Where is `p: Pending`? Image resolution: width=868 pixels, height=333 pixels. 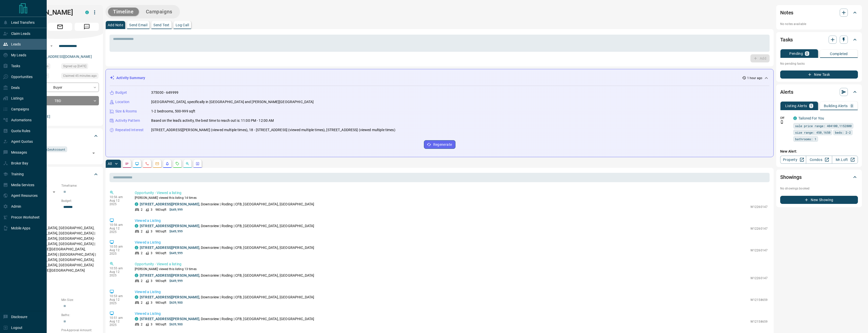
p: Pending is located at coordinates (796, 54).